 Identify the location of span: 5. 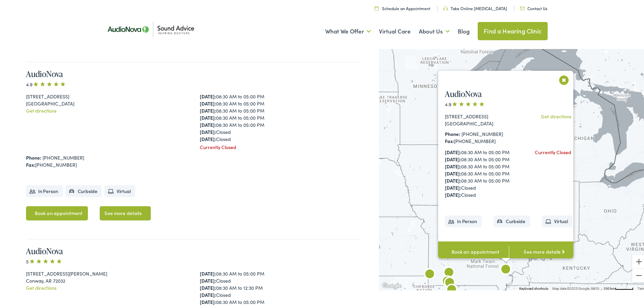
(44, 260).